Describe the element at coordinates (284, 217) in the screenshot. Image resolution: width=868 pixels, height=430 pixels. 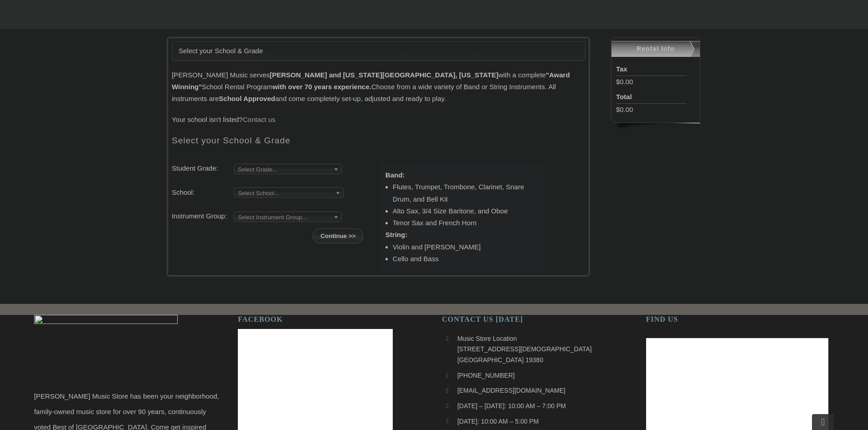
I see `span: Select Instrument Group...` at that location.